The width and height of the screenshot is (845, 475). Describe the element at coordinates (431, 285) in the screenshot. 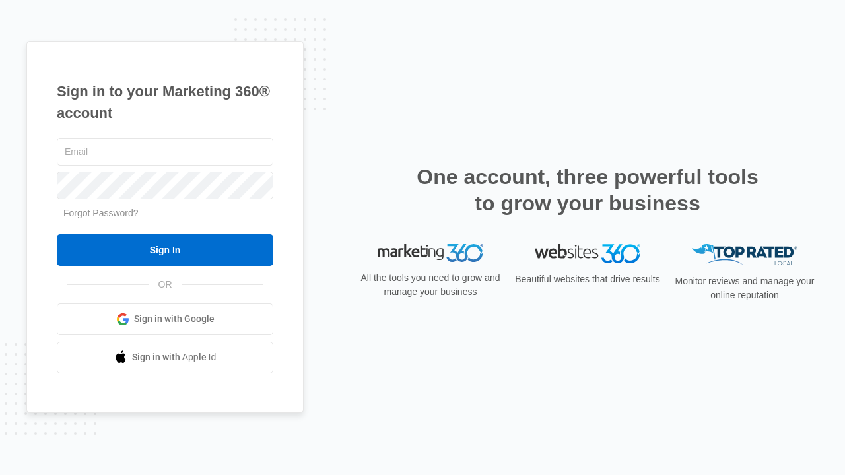

I see `p: All the tools you need to grow and manage your business` at that location.